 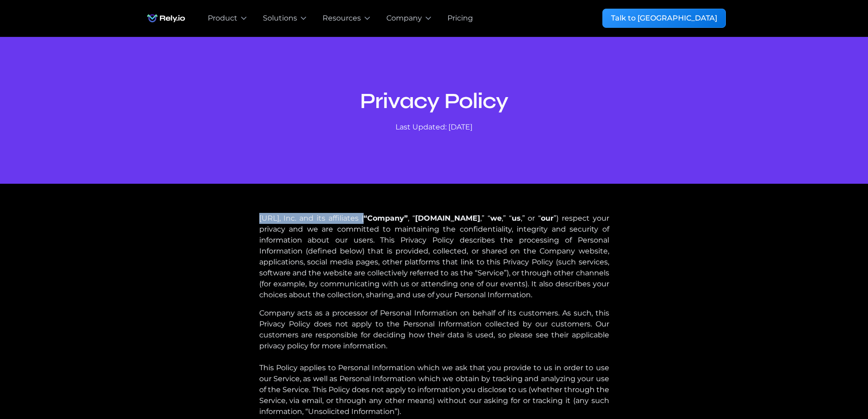 What do you see at coordinates (404, 18) in the screenshot?
I see `div: Company` at bounding box center [404, 18].